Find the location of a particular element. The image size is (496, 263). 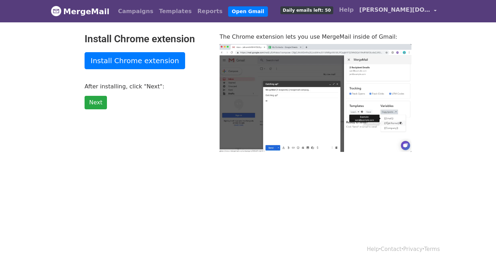

a: Reports is located at coordinates (210, 11).